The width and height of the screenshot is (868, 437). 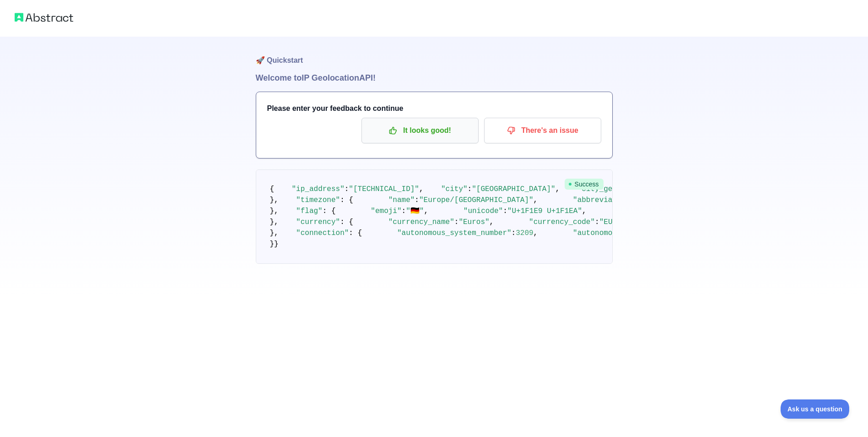 I want to click on span: "name", so click(x=402, y=200).